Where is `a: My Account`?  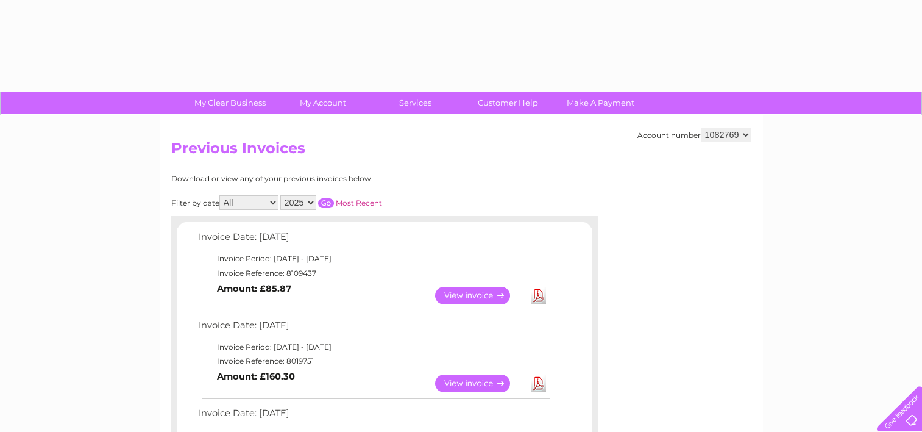 a: My Account is located at coordinates (322, 102).